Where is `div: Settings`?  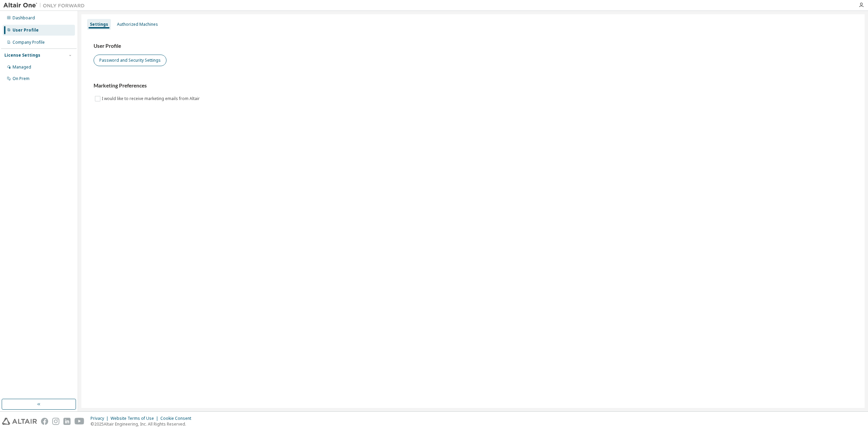 div: Settings is located at coordinates (99, 24).